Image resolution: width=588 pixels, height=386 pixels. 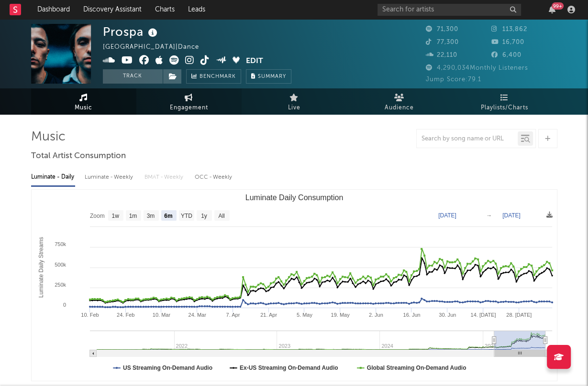 I want to click on text: 750k, so click(x=61, y=244).